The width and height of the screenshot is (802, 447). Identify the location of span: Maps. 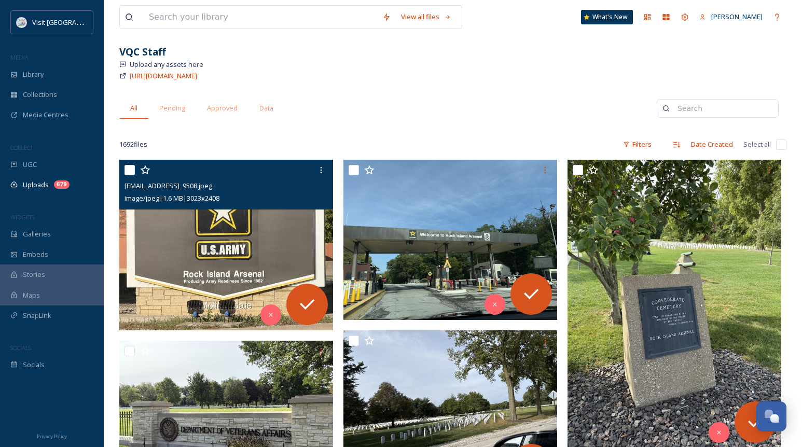
(31, 295).